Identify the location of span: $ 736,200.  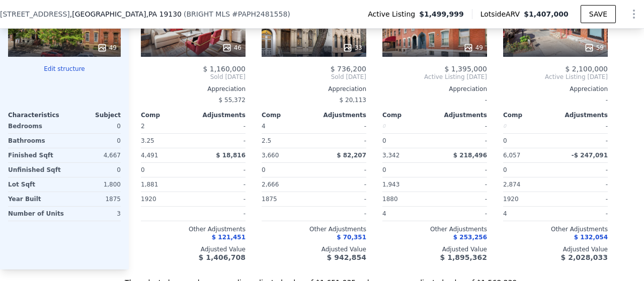
(348, 69).